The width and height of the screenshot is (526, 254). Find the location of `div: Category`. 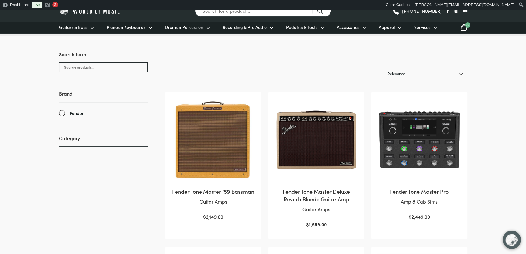

div: Category is located at coordinates (103, 140).